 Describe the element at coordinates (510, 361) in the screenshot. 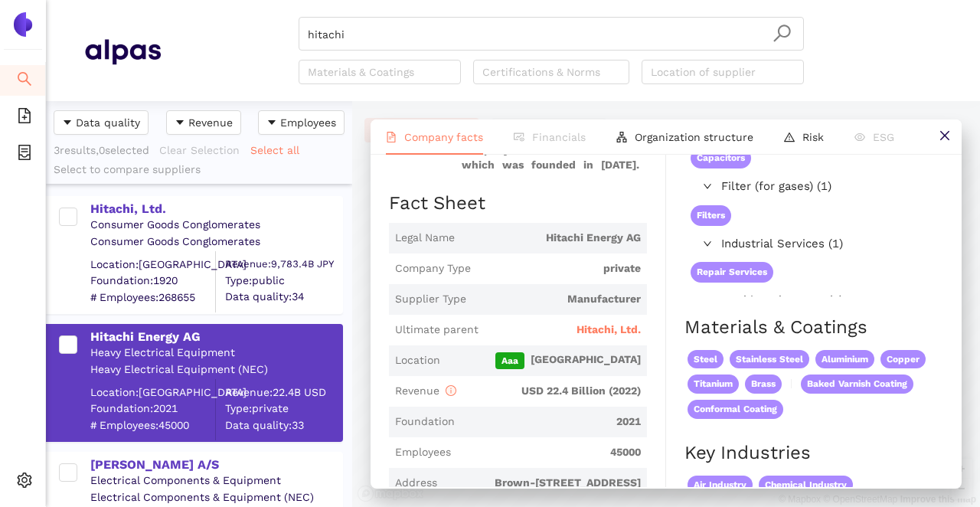

I see `span: Aaa` at that location.